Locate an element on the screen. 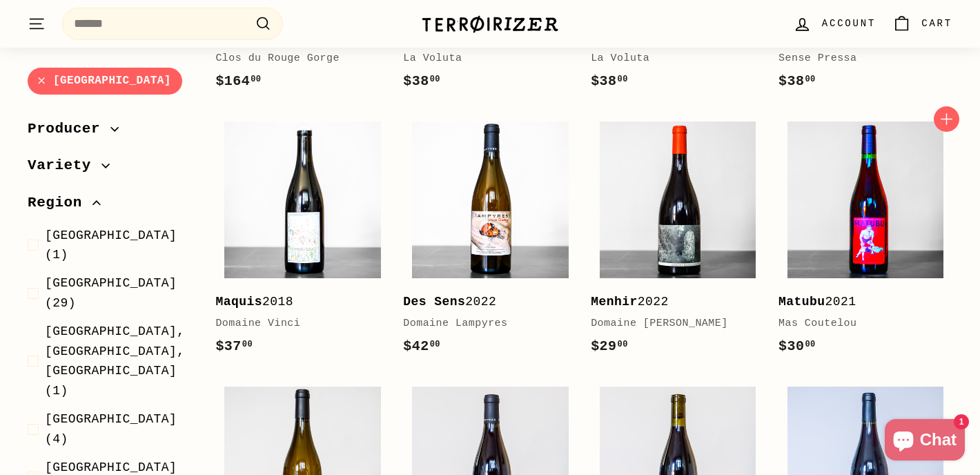 The image size is (980, 475). a: Account is located at coordinates (834, 24).